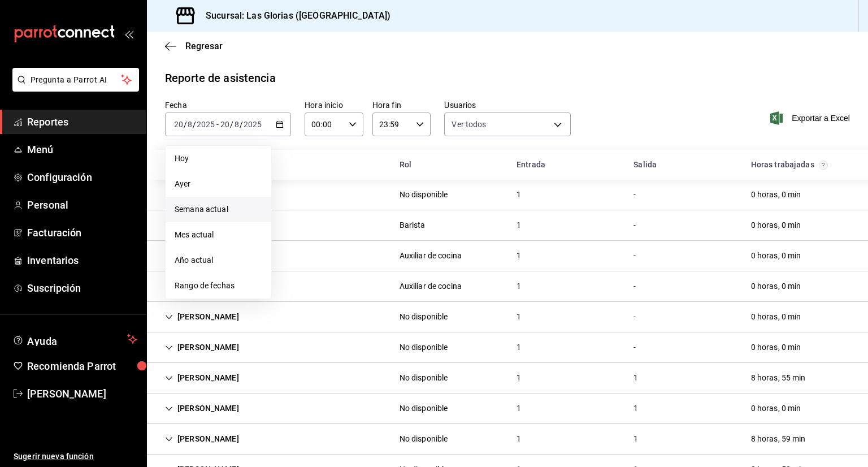  What do you see at coordinates (811, 118) in the screenshot?
I see `span: Exportar a Excel` at bounding box center [811, 118].